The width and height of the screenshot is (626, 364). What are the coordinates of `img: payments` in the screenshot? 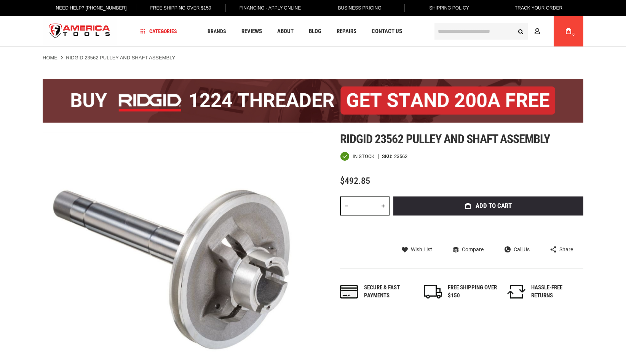 It's located at (349, 292).